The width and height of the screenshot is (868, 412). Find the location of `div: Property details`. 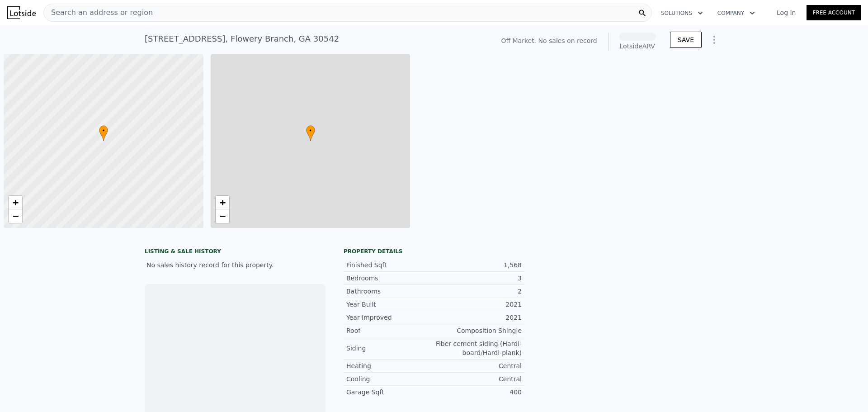

div: Property details is located at coordinates (434, 252).